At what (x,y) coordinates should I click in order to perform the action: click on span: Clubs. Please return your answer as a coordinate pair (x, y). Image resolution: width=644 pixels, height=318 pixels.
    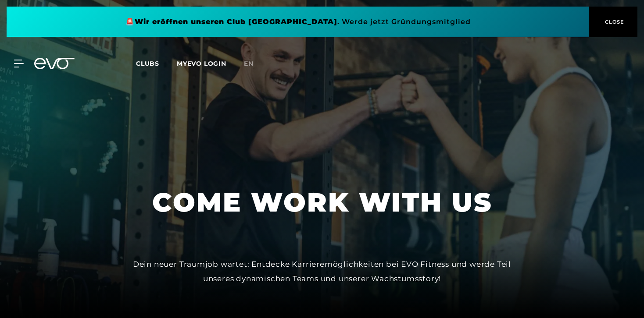
    Looking at the image, I should click on (148, 64).